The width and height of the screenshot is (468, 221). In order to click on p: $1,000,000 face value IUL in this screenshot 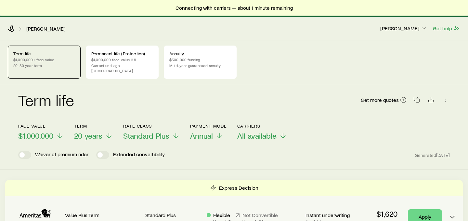, I will do `click(122, 59)`.